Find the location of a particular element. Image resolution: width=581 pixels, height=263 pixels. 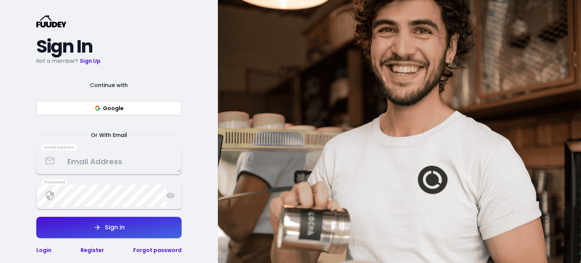

svg: {/* Added fill="currentColor" here */} {/* This rectangle defines the background. Its explicit fi... is located at coordinates (51, 21).